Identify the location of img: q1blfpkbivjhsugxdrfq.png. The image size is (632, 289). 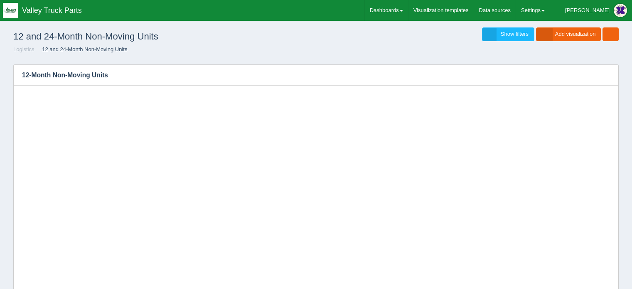
(10, 10).